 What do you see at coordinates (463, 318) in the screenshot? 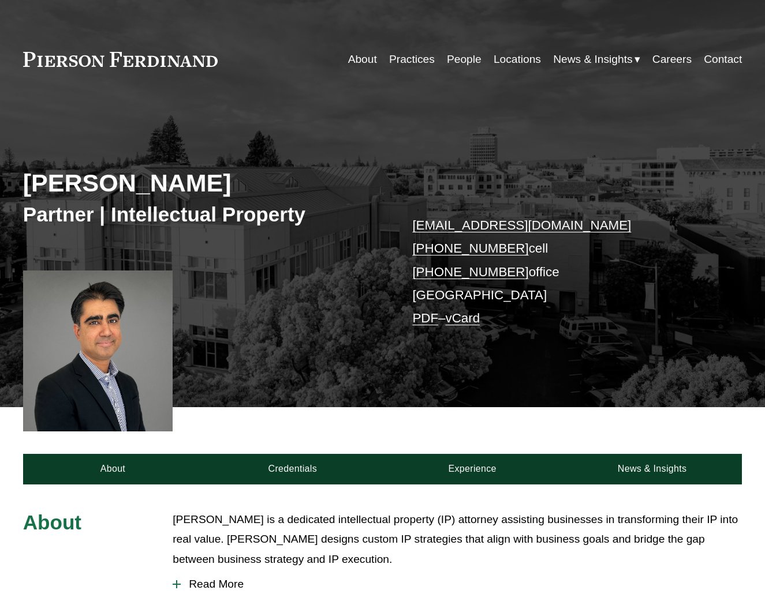
I see `a: vCard` at bounding box center [463, 318].